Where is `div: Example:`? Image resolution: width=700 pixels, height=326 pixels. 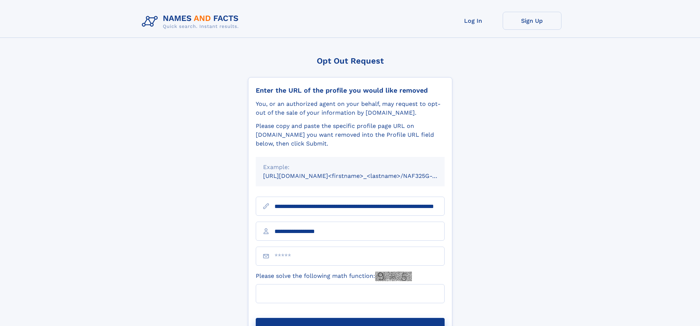 div: Example: is located at coordinates (350, 167).